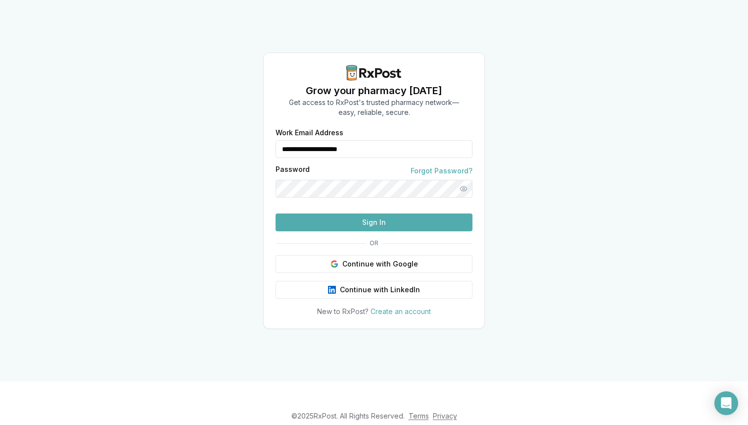  What do you see at coordinates (292, 171) in the screenshot?
I see `label: Password` at bounding box center [292, 171].